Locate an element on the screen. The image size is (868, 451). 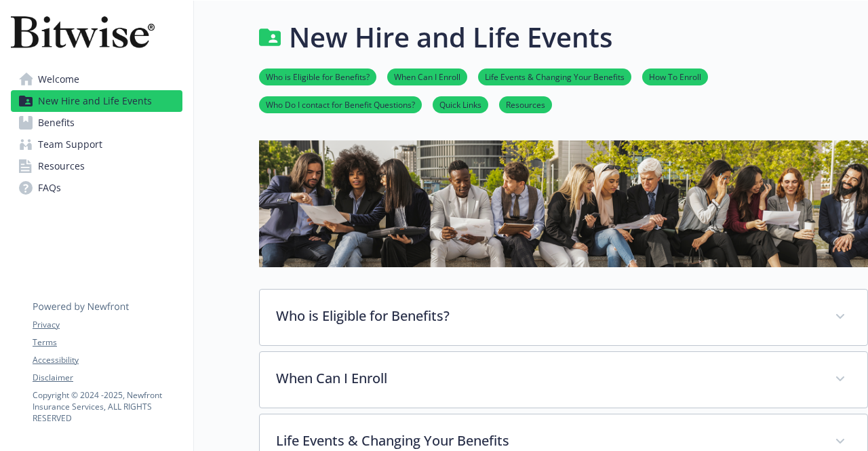
a: Welcome is located at coordinates (96, 79).